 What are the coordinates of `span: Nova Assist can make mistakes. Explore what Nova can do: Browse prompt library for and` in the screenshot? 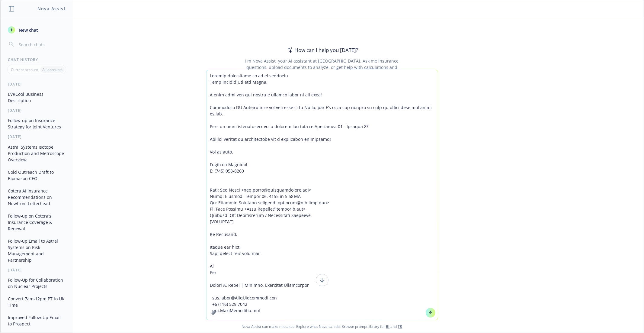 It's located at (322, 326).